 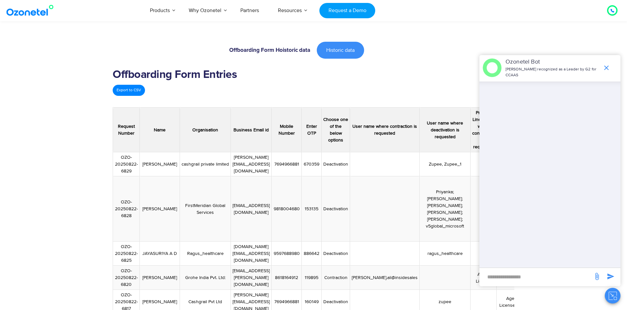 What do you see at coordinates (213, 50) in the screenshot?
I see `h6: Offboarding Form Hoistoric data` at bounding box center [213, 50].